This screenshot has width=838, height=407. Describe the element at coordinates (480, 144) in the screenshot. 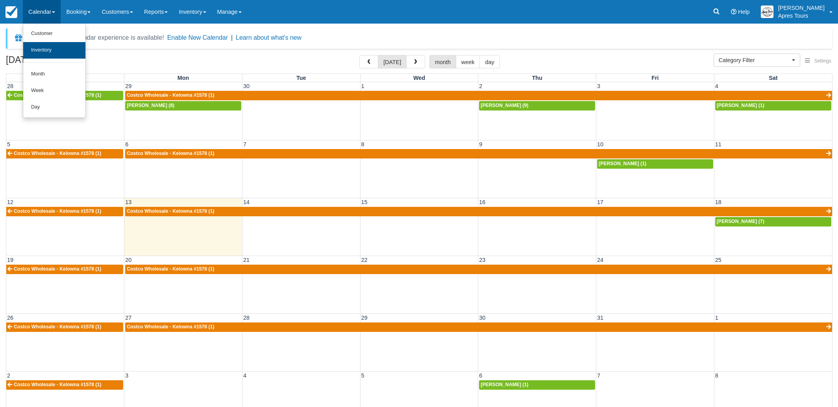

I see `span: 9` at that location.